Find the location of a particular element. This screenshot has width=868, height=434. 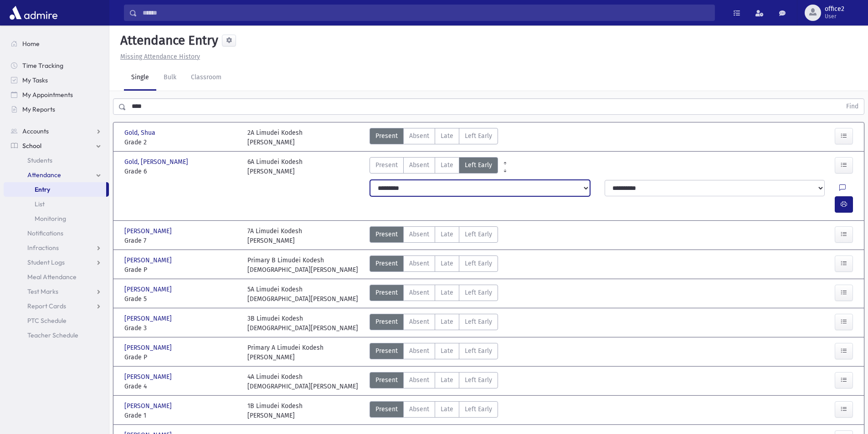

a: List is located at coordinates (56, 204).